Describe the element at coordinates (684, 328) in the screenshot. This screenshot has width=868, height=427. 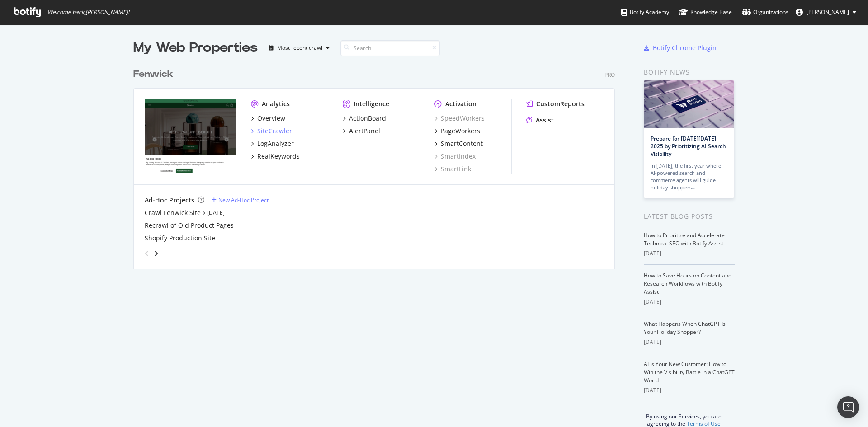
I see `a: What Happens When ChatGPT Is Your Holiday Shopper?` at that location.